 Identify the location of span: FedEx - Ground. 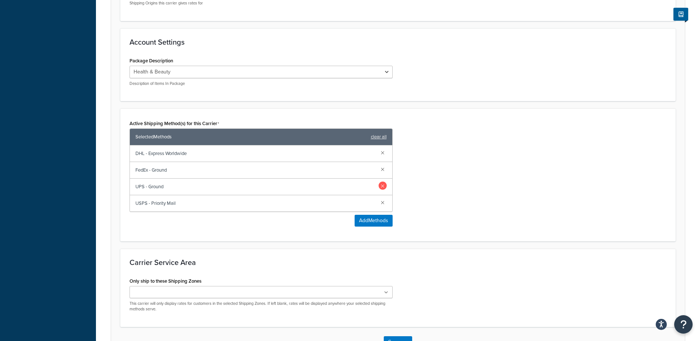
(255, 170).